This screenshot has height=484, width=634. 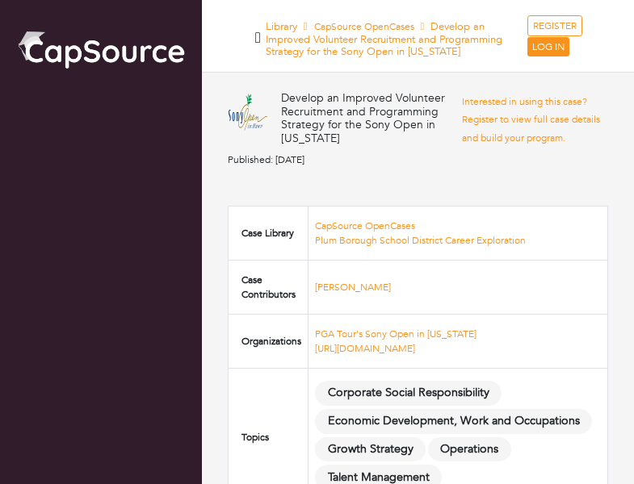 What do you see at coordinates (268, 341) in the screenshot?
I see `td: Organizations` at bounding box center [268, 341].